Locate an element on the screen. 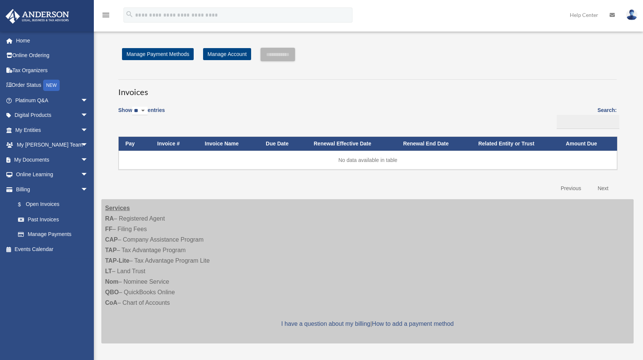  input: Search: is located at coordinates (588, 122).